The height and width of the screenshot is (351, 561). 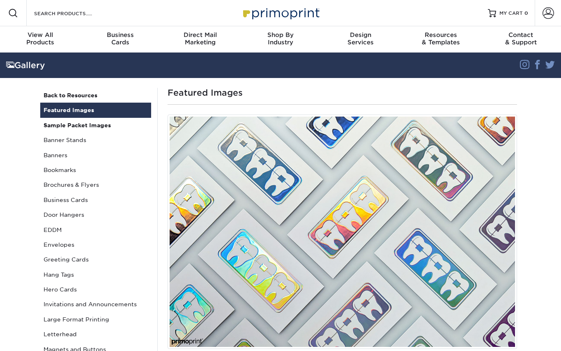 I want to click on span: Contact, so click(x=520, y=35).